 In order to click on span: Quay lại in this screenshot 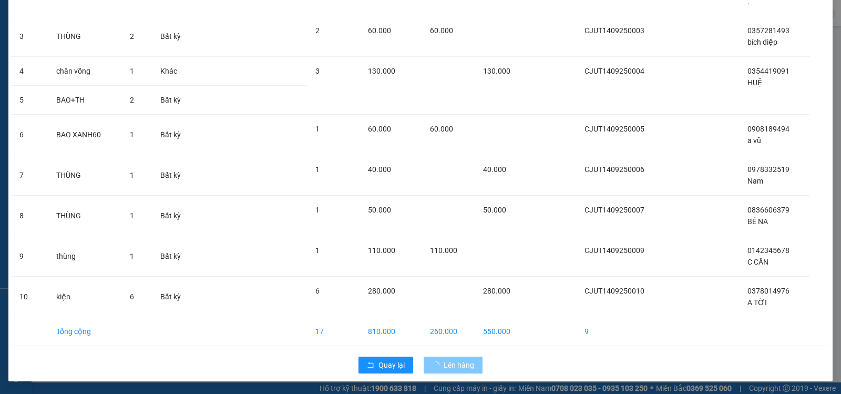, I will do `click(391, 365)`.